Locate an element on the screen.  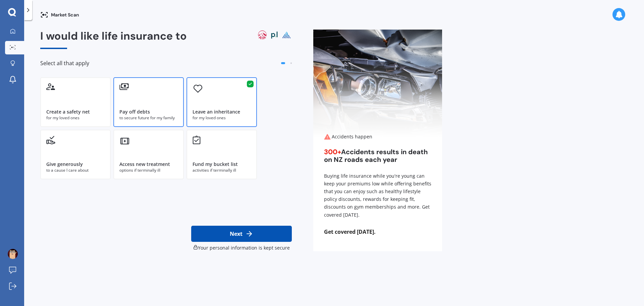
span: I would like life insurance to is located at coordinates (113, 36).